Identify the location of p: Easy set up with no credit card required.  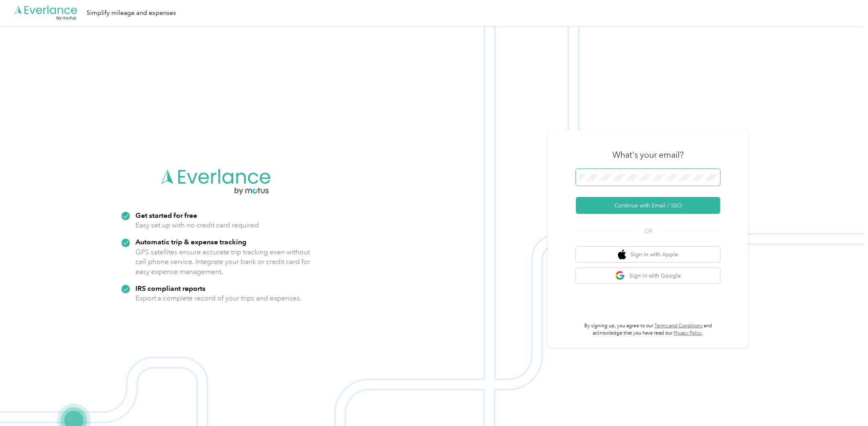
(197, 225).